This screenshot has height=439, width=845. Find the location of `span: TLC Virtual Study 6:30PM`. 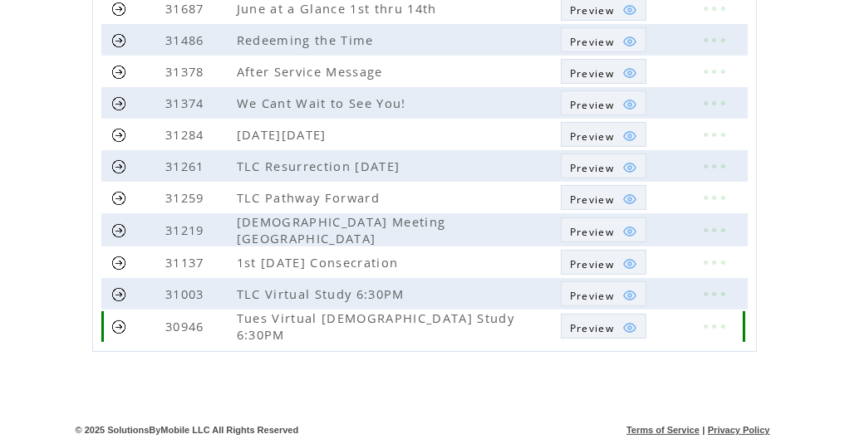

span: TLC Virtual Study 6:30PM is located at coordinates (322, 294).